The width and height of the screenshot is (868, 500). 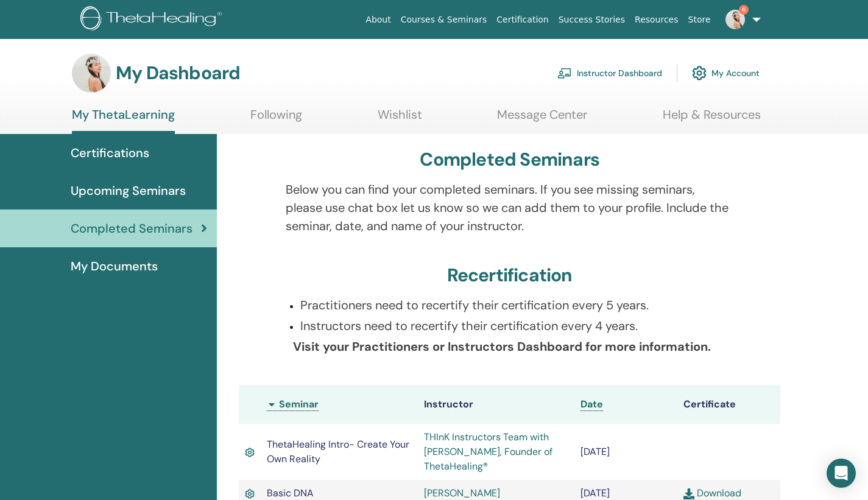 I want to click on span: Certifications, so click(x=110, y=153).